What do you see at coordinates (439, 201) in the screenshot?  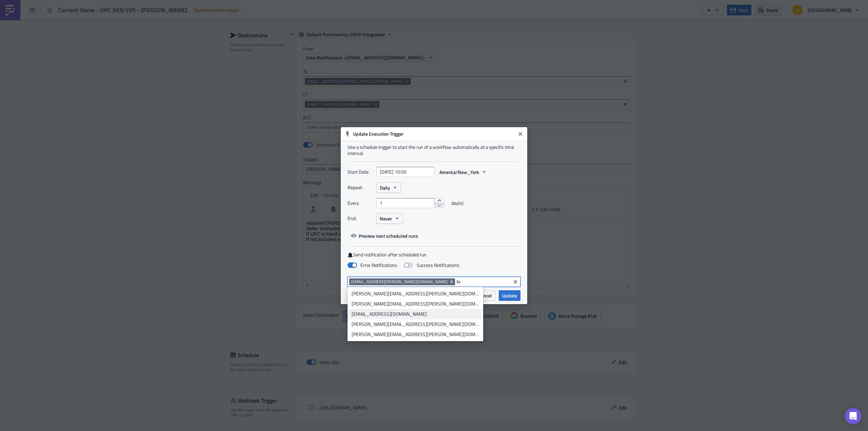 I see `button: increment` at bounding box center [439, 201].